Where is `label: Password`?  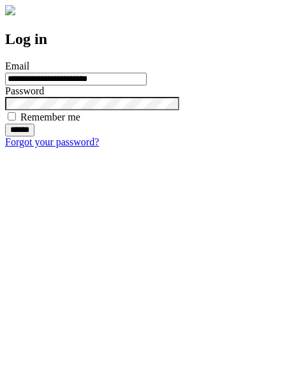
label: Password is located at coordinates (24, 91).